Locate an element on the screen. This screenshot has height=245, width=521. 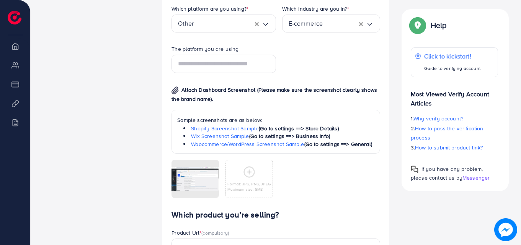
span: (Go to settings ==> Business Info) is located at coordinates (289, 136).